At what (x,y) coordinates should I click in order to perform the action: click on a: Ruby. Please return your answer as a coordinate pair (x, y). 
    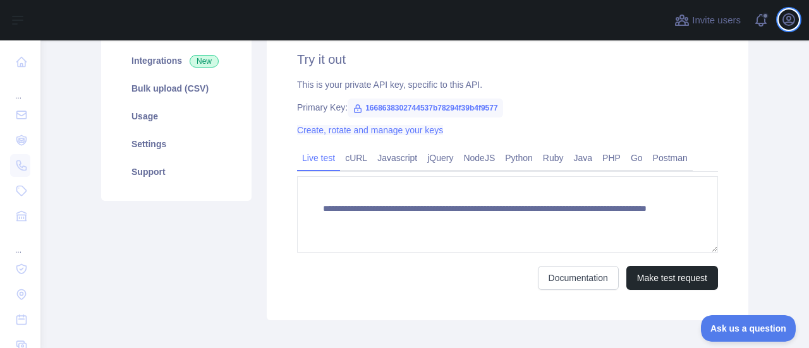
    Looking at the image, I should click on (553, 158).